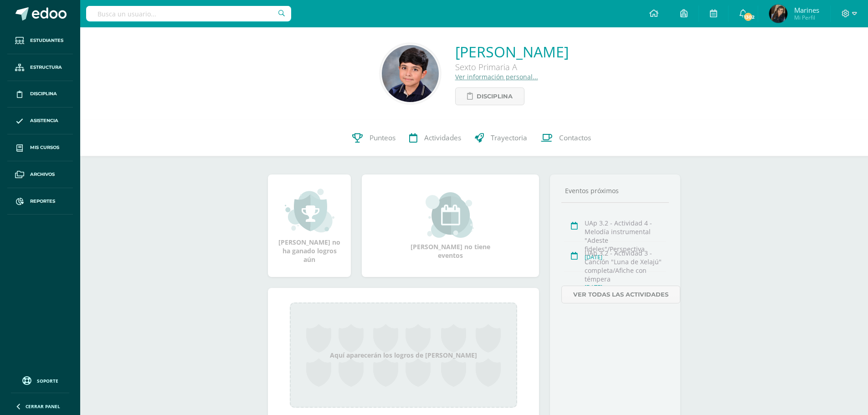 This screenshot has height=415, width=868. What do you see at coordinates (40, 175) in the screenshot?
I see `a: Archivos` at bounding box center [40, 175].